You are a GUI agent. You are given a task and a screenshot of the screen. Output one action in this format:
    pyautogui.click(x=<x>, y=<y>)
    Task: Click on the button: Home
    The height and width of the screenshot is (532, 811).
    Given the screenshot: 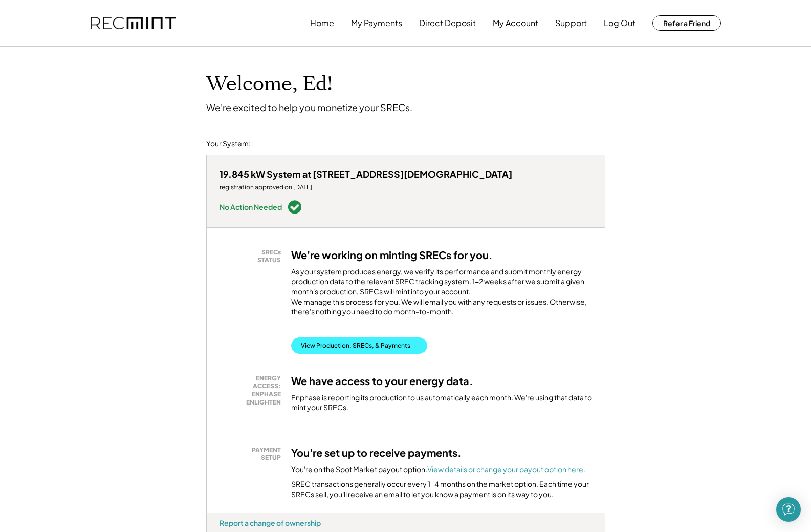 What is the action you would take?
    pyautogui.click(x=322, y=23)
    